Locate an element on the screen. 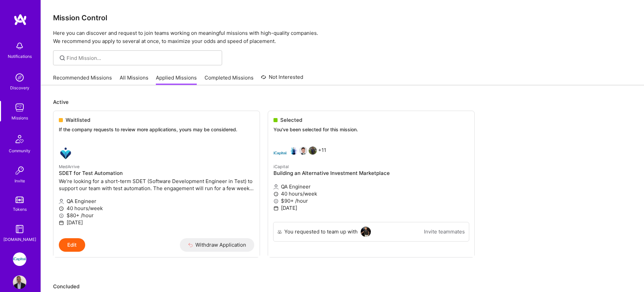 The width and height of the screenshot is (644, 292). img: guide book is located at coordinates (20, 229).